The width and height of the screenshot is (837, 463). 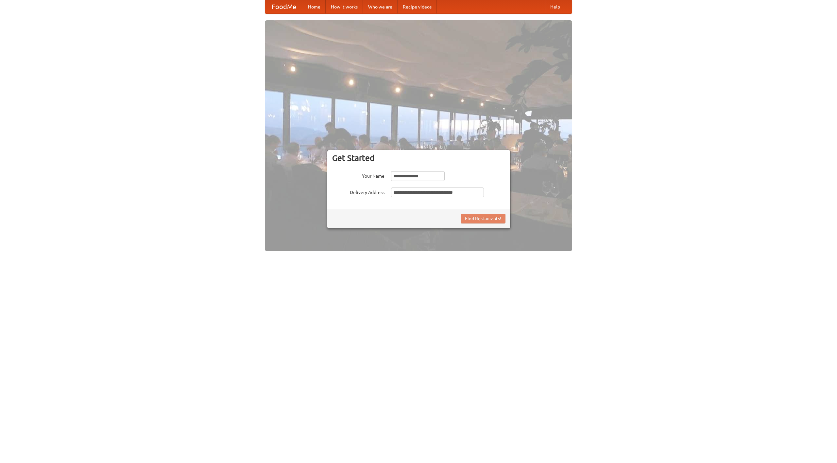 I want to click on a: Recipe videos, so click(x=417, y=7).